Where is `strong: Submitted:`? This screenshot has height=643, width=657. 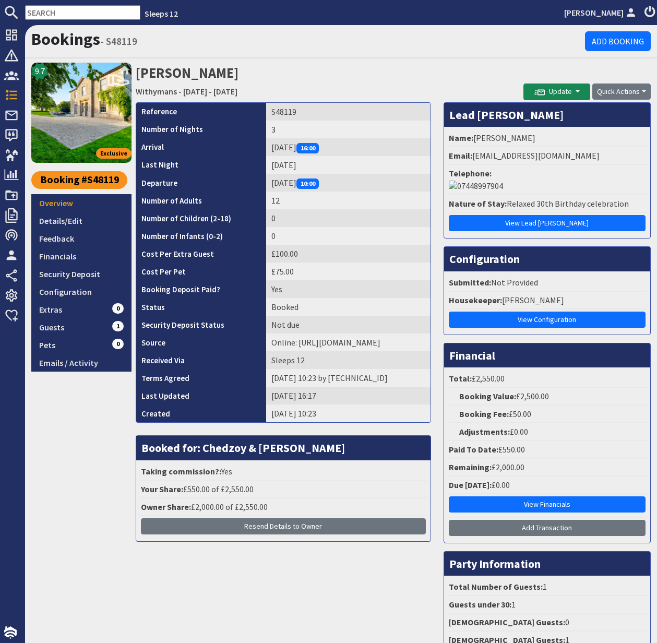 strong: Submitted: is located at coordinates (470, 283).